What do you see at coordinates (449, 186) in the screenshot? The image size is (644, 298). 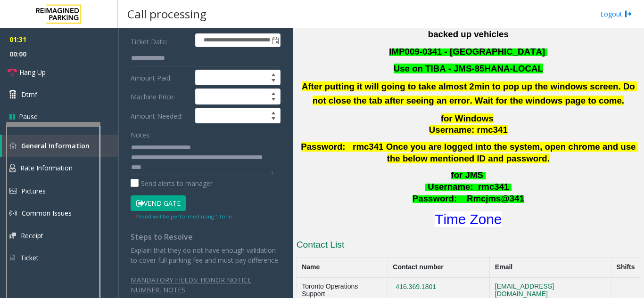 I see `span: Username` at bounding box center [449, 186].